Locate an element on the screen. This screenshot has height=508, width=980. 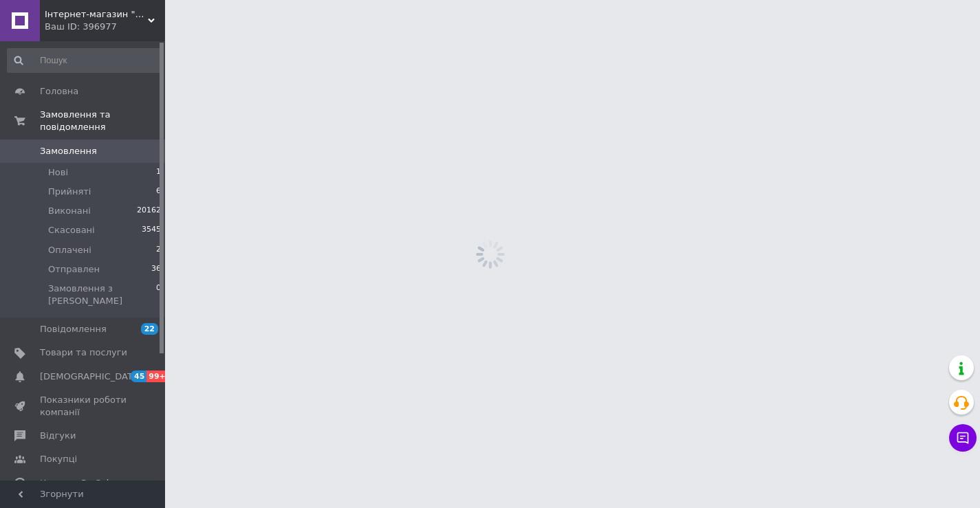
span: 2 is located at coordinates (158, 251).